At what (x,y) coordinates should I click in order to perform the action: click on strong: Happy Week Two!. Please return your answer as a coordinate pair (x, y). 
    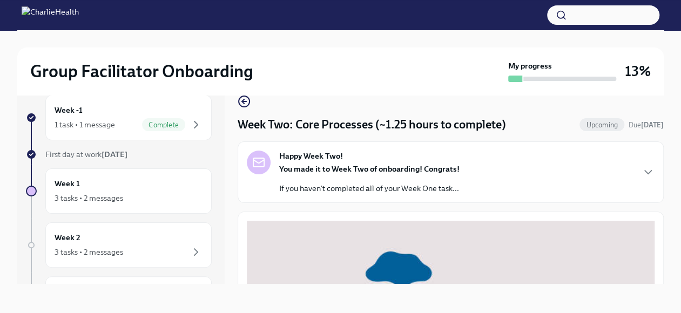
    Looking at the image, I should click on (311, 156).